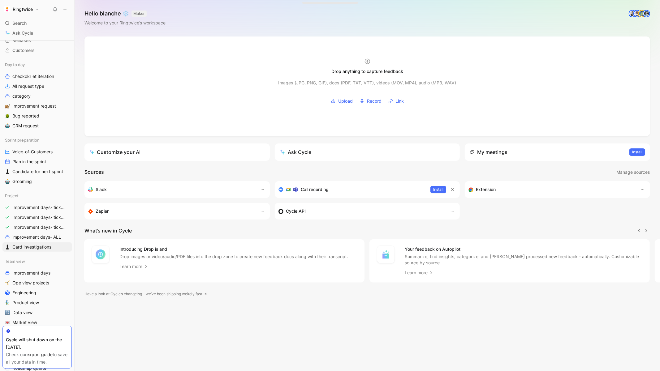 The image size is (660, 371). Describe the element at coordinates (108, 231) in the screenshot. I see `h2: What’s new in Cycle` at that location.